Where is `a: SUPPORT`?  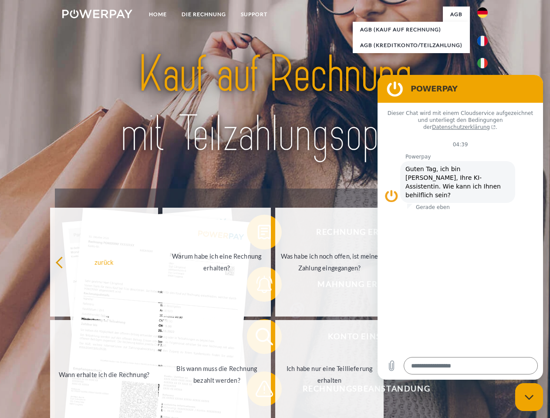
a: SUPPORT is located at coordinates (254, 14).